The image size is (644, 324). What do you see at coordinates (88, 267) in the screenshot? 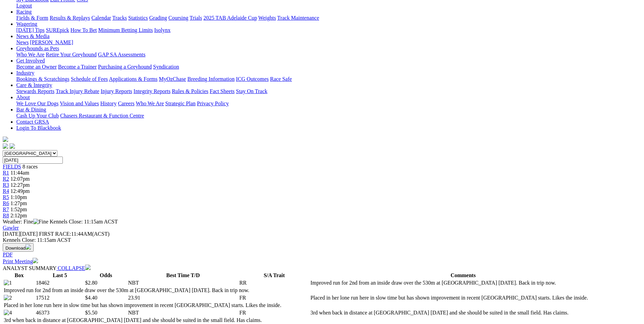
I see `img: chevron-down-white.svg` at bounding box center [88, 267].